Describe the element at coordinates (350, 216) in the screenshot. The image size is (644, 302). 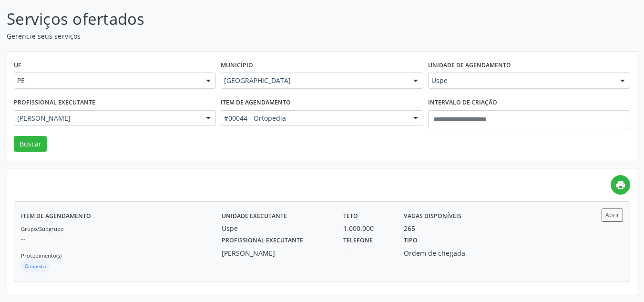
I see `label: Teto` at that location.